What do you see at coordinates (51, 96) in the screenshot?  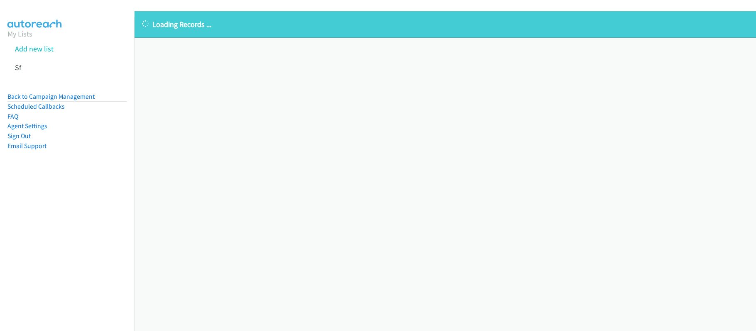 I see `a: Back to Campaign Management` at bounding box center [51, 96].